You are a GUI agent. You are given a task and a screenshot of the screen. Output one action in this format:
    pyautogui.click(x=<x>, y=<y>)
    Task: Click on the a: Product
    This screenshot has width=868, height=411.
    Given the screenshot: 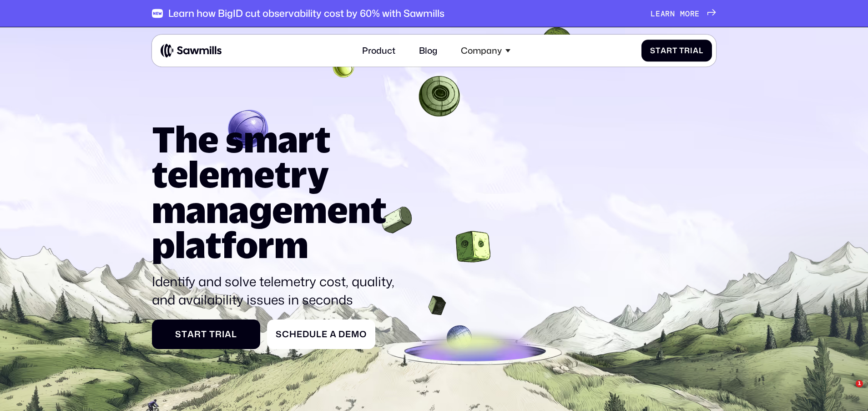 What is the action you would take?
    pyautogui.click(x=379, y=50)
    